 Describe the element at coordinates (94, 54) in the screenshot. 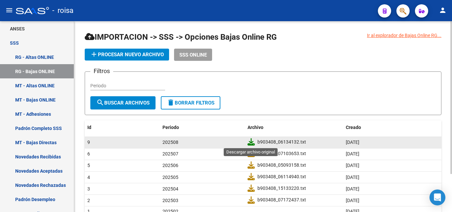

I see `mat-icon: add` at that location.